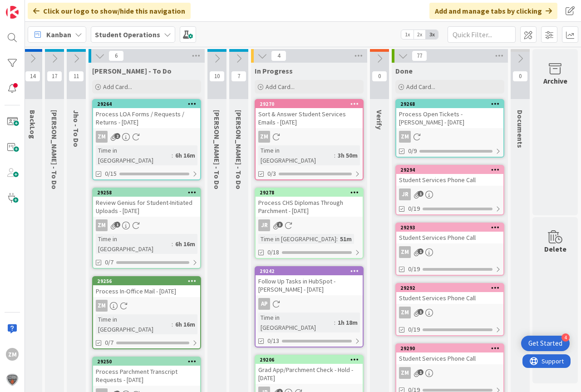 This screenshot has height=392, width=581. What do you see at coordinates (482, 35) in the screenshot?
I see `input: Quick Filter...` at bounding box center [482, 35].